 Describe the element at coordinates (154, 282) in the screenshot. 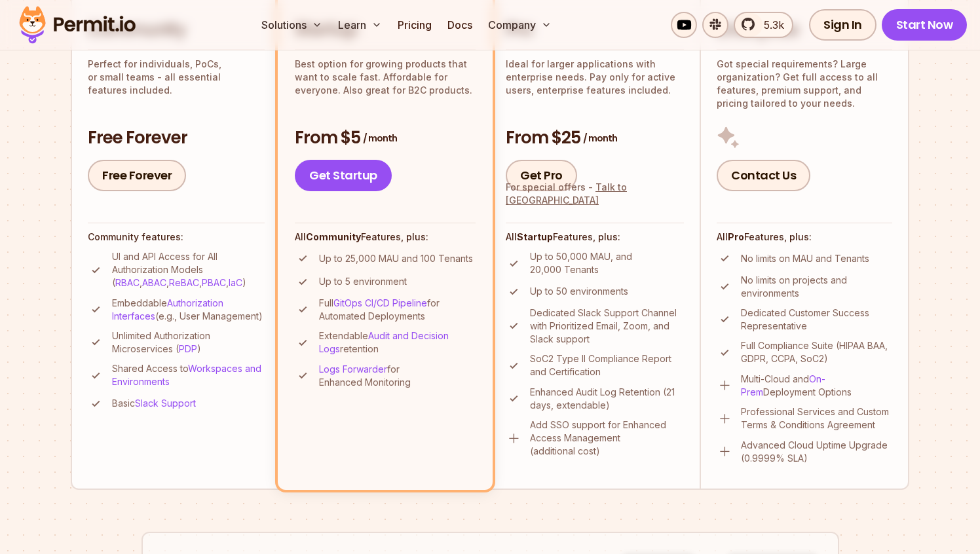

I see `a: ABAC` at that location.